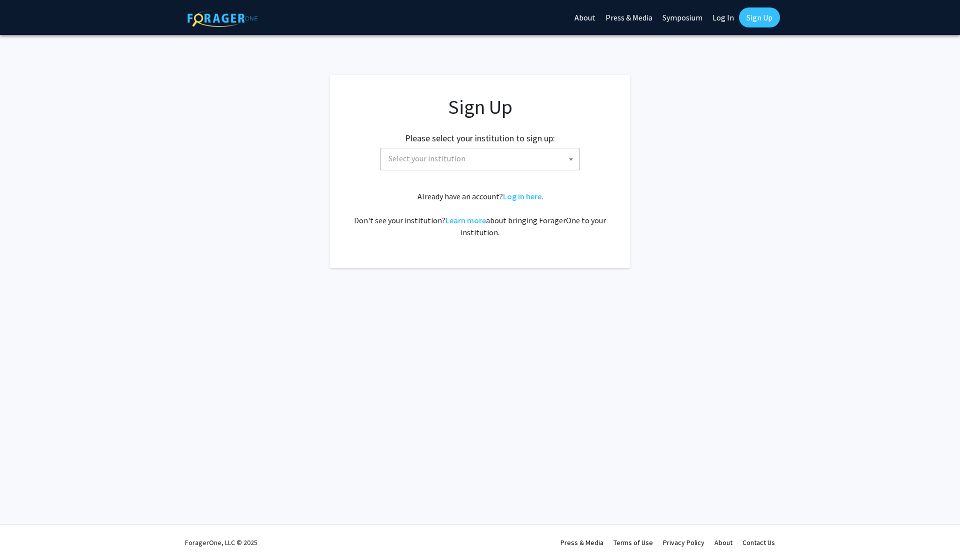 The height and width of the screenshot is (560, 960). What do you see at coordinates (633, 543) in the screenshot?
I see `a: Terms of Use` at bounding box center [633, 543].